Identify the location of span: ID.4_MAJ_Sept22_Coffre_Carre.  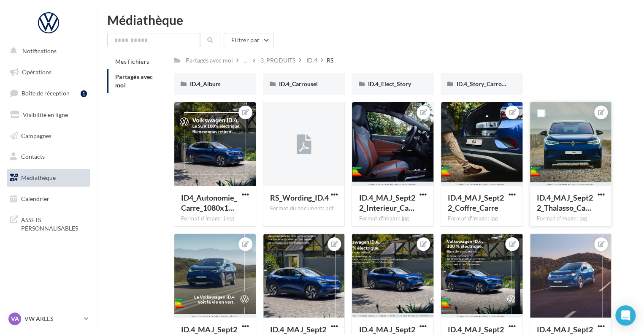
(476, 203).